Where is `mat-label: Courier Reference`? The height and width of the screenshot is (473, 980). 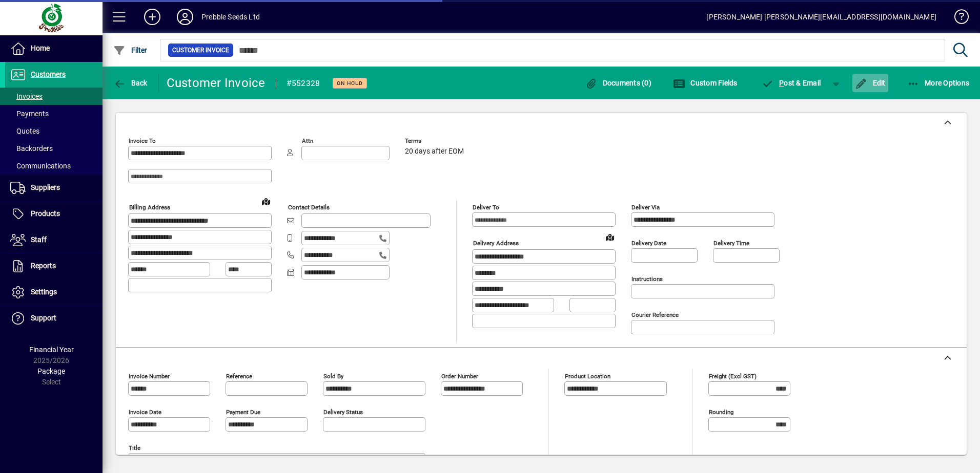
mat-label: Courier Reference is located at coordinates (655, 315).